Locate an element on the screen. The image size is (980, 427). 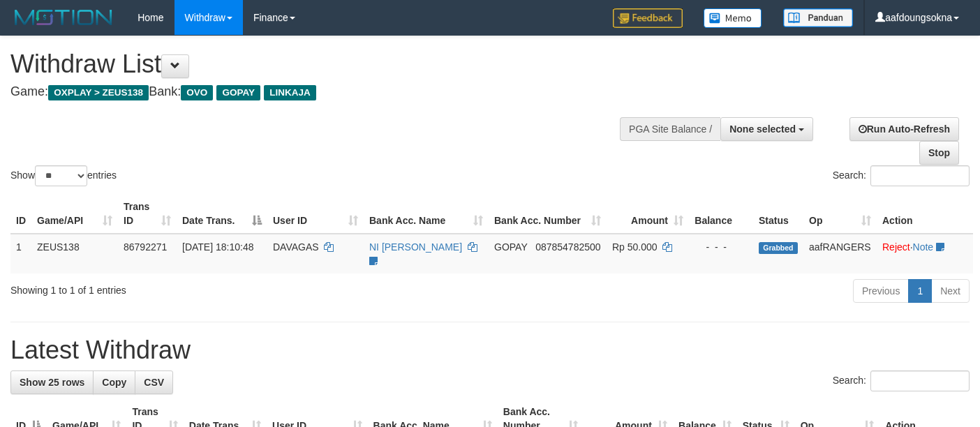
select: Showentries is located at coordinates (61, 175).